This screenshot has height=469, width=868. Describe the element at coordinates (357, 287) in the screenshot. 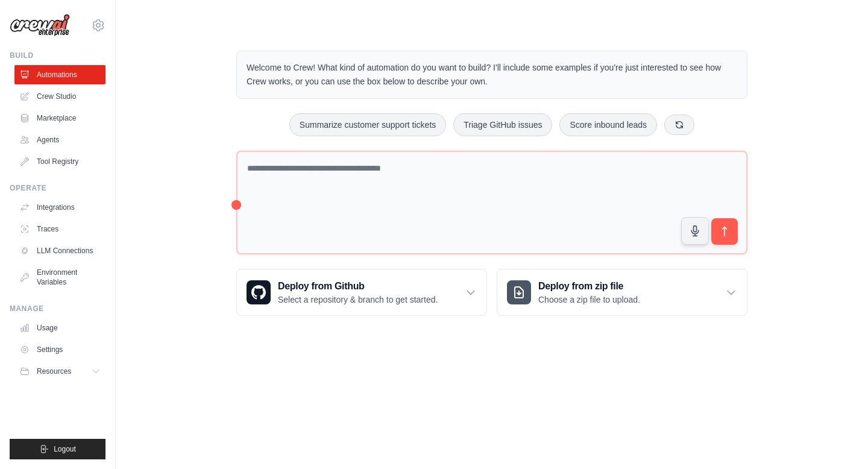

I see `h3: Deploy from Github` at that location.